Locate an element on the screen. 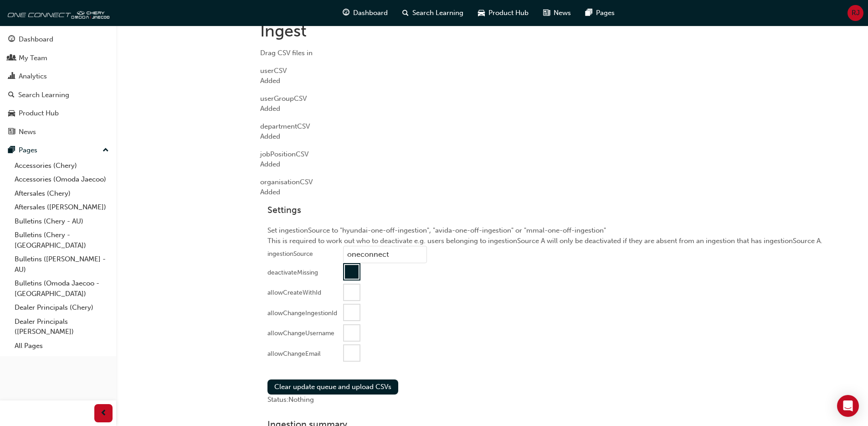 The width and height of the screenshot is (868, 426). a: Product Hub is located at coordinates (57, 113).